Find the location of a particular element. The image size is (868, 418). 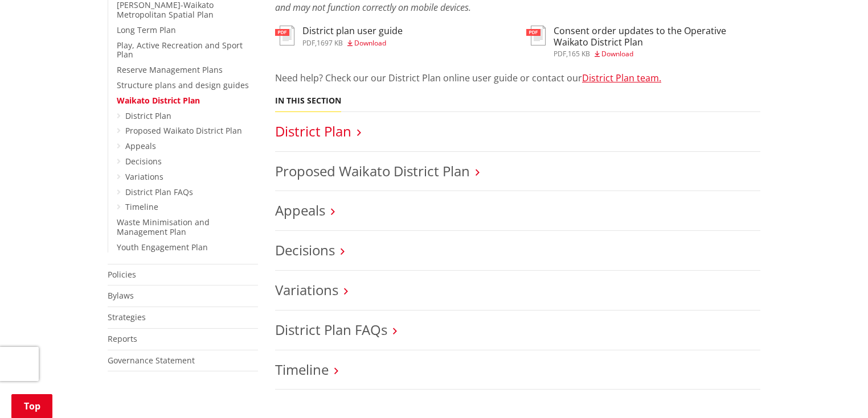

p: Need help? Check our our District Plan online user guide or contact our is located at coordinates (517, 78).